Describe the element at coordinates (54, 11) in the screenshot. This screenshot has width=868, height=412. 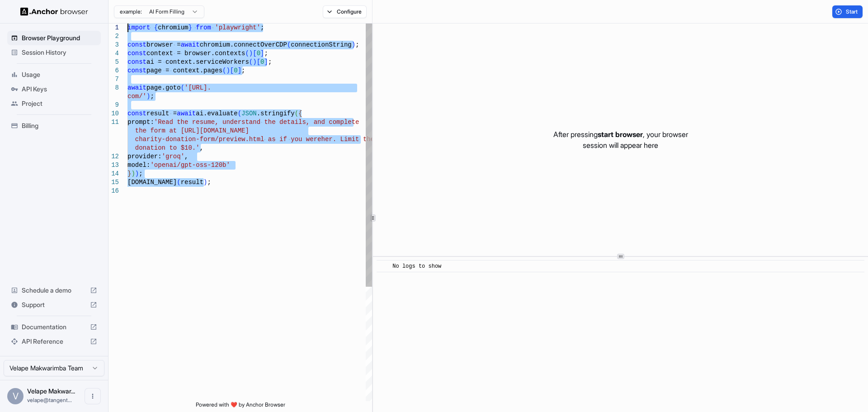
I see `img: Anchor Logo` at that location.